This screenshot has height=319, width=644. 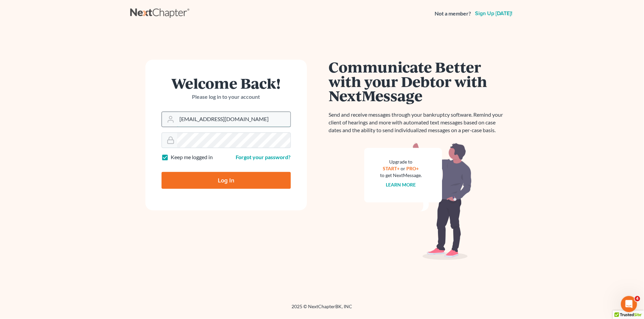 What do you see at coordinates (413, 168) in the screenshot?
I see `a: PRO+` at bounding box center [413, 168].